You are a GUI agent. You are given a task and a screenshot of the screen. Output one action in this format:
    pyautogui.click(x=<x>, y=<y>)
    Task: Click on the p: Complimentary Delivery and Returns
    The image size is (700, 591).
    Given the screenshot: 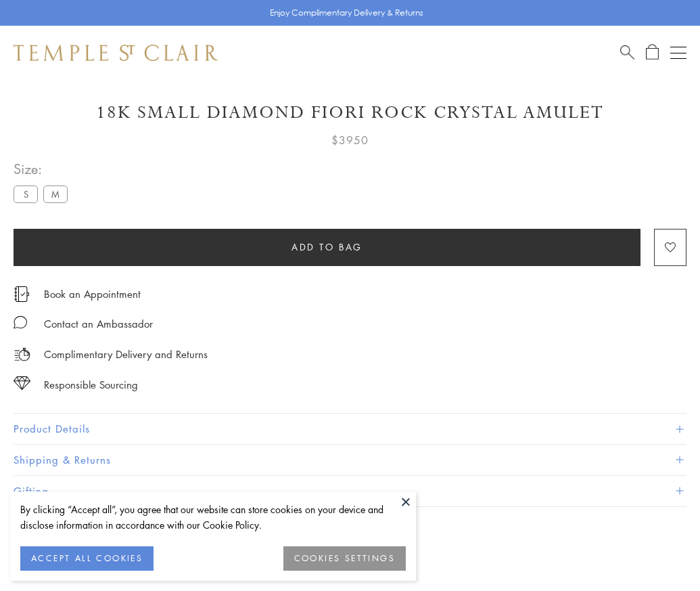 What is the action you would take?
    pyautogui.click(x=126, y=354)
    